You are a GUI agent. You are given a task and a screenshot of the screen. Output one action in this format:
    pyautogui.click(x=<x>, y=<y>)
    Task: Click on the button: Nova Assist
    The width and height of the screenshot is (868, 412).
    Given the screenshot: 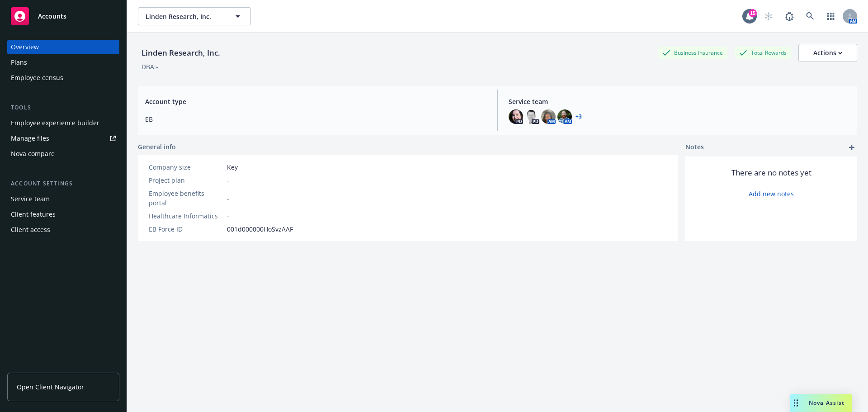 What is the action you would take?
    pyautogui.click(x=821, y=403)
    